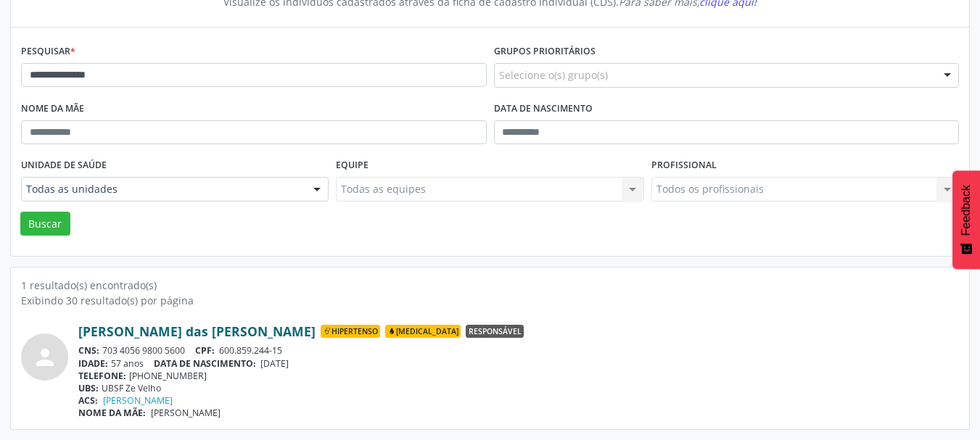 Image resolution: width=980 pixels, height=440 pixels. What do you see at coordinates (350, 332) in the screenshot?
I see `span: Hipertenso` at bounding box center [350, 332].